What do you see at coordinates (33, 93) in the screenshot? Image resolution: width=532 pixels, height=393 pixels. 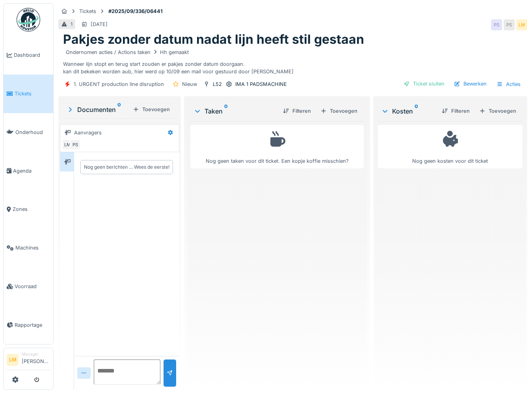 I see `span: Tickets` at bounding box center [33, 93].